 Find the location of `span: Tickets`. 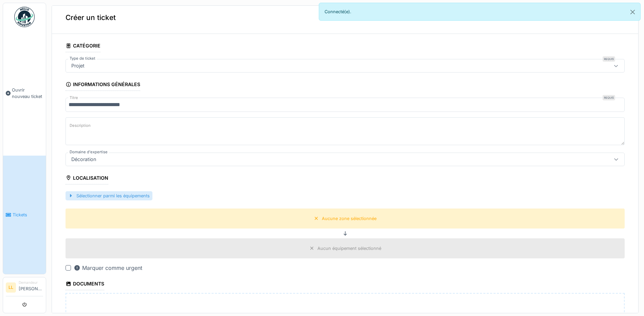

span: Tickets is located at coordinates (28, 215).